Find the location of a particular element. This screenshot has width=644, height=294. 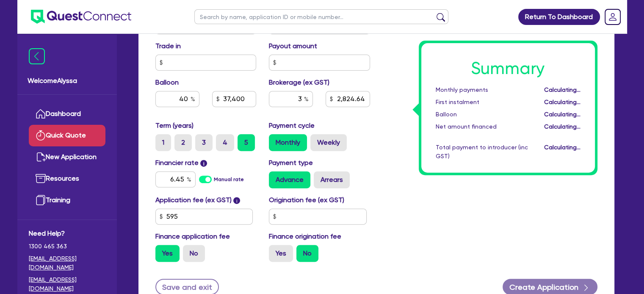

img: icon-menu-close is located at coordinates (37, 56).